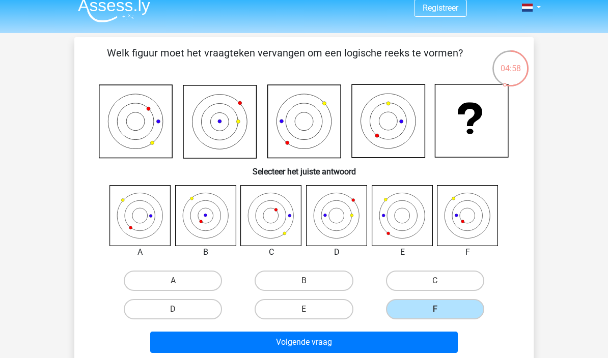 Image resolution: width=608 pixels, height=358 pixels. Describe the element at coordinates (172, 309) in the screenshot. I see `label: D` at that location.